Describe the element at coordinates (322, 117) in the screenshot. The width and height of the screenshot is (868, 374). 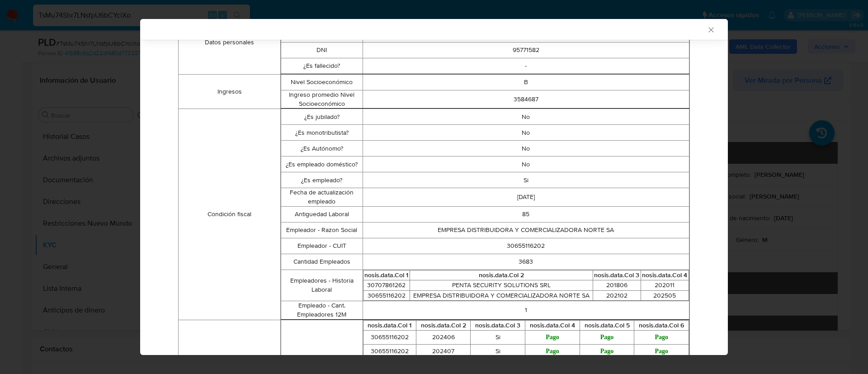
I see `td: ¿Es jubilado?` at that location.